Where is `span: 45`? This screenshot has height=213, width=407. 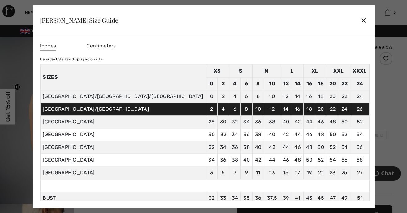 span: 45 is located at coordinates (321, 197).